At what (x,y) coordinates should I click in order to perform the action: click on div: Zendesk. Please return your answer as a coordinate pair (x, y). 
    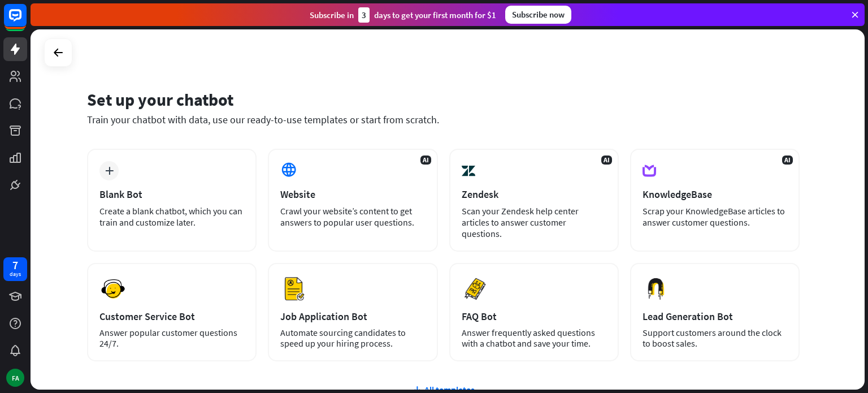
    Looking at the image, I should click on (534, 194).